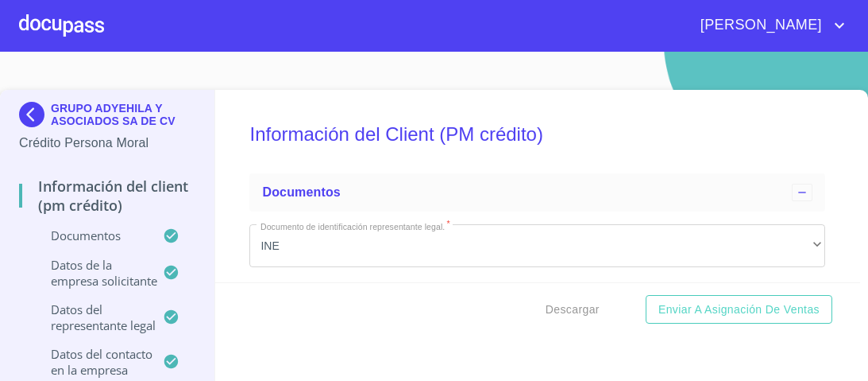 This screenshot has height=381, width=868. Describe the element at coordinates (572, 309) in the screenshot. I see `button: Descargar` at that location.